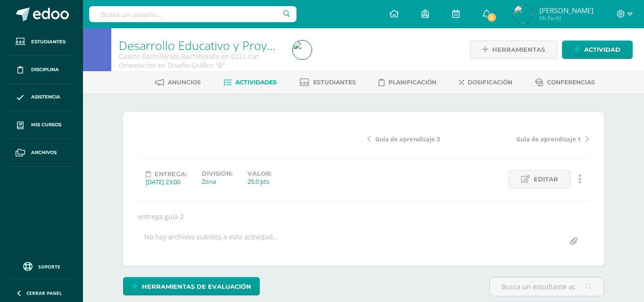 This screenshot has height=302, width=644. Describe the element at coordinates (250, 82) in the screenshot. I see `a: Actividades` at that location.